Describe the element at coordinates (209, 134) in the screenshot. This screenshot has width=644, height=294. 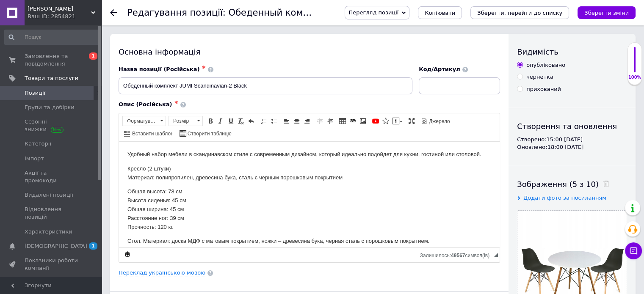
I see `span: Створити таблицю` at that location.